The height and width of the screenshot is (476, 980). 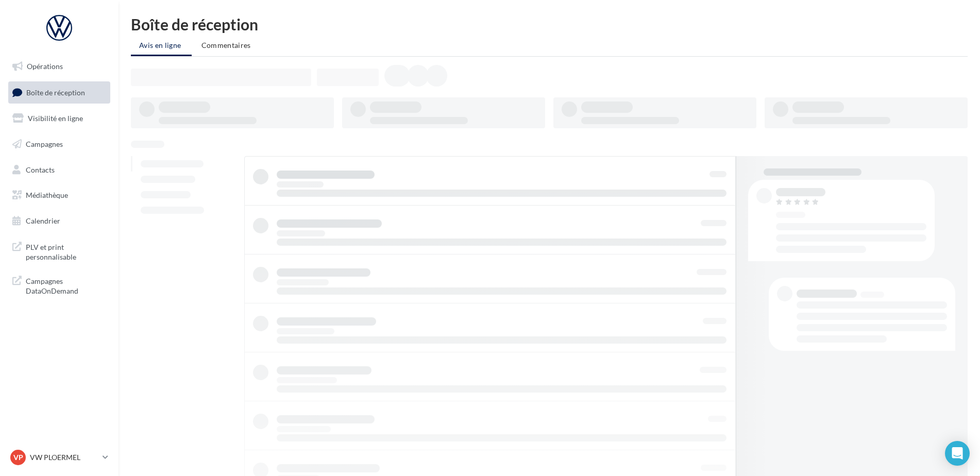 What do you see at coordinates (226, 45) in the screenshot?
I see `span: Commentaires` at bounding box center [226, 45].